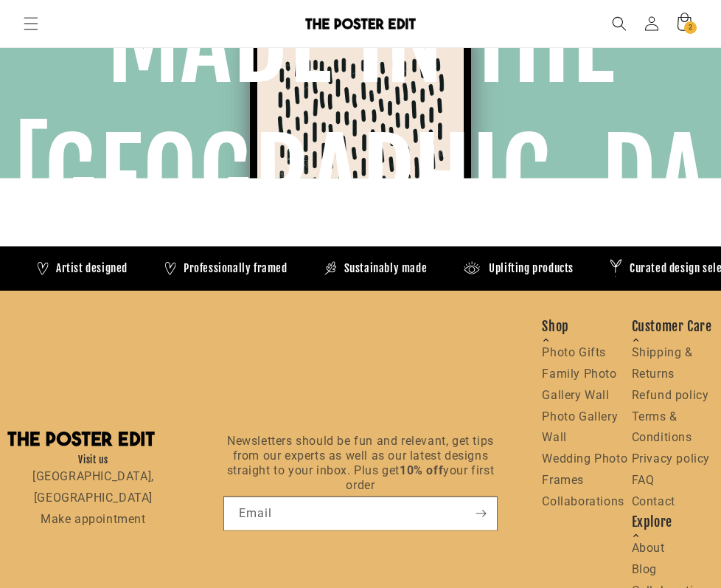 Image resolution: width=721 pixels, height=588 pixels. I want to click on a: Family Photo Gallery Wall, so click(579, 384).